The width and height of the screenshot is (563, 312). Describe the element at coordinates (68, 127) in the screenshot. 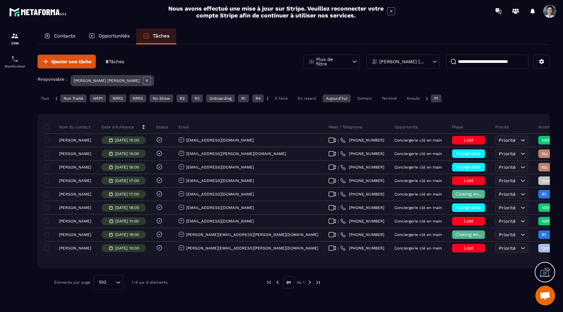

I see `p: Nom du contact` at that location.